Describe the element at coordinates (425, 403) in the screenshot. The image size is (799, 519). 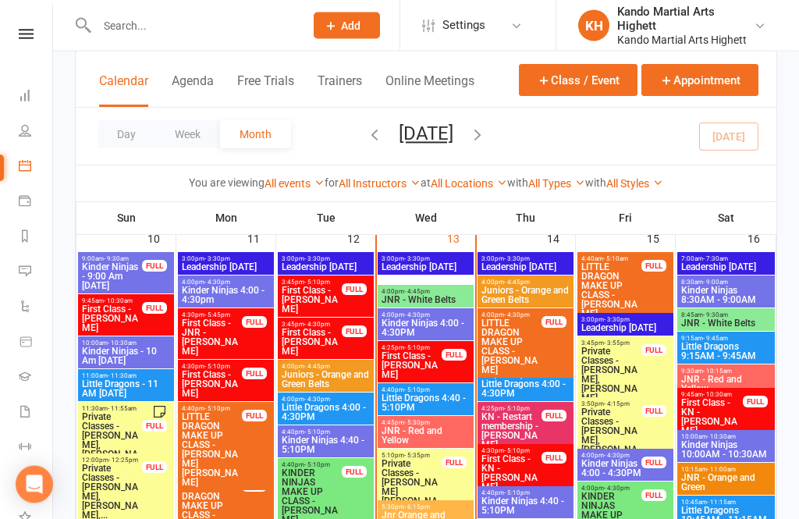
I see `span: Little Dragons 4:40 - 5:10PM` at that location.